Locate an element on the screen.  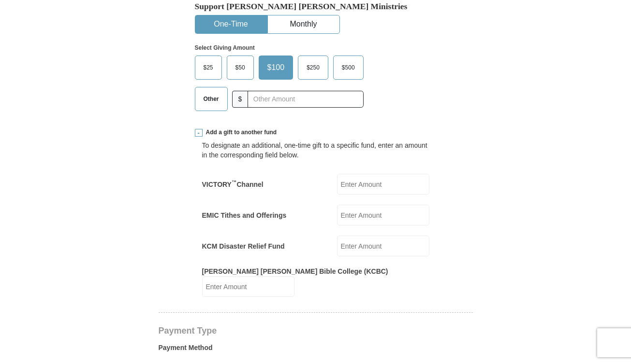
span: Add a gift to another fund is located at coordinates (240, 132).